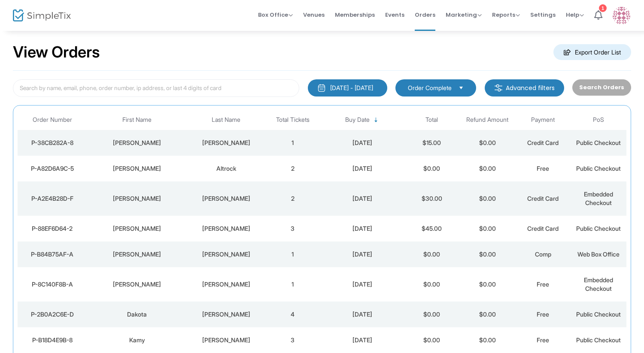 This screenshot has height=353, width=644. I want to click on div: P-88EF6D64-2, so click(52, 228).